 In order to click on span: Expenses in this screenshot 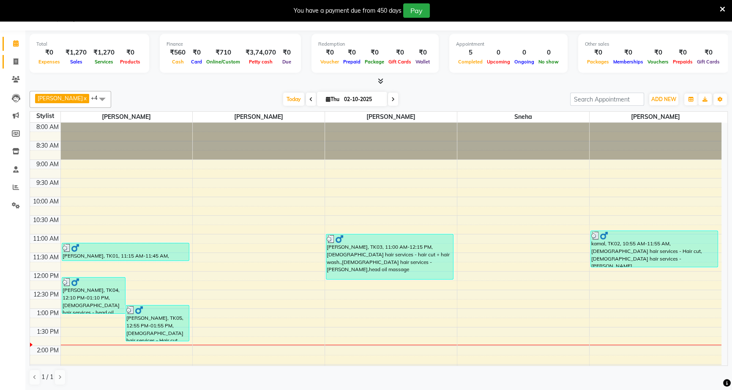, I will do `click(49, 62)`.